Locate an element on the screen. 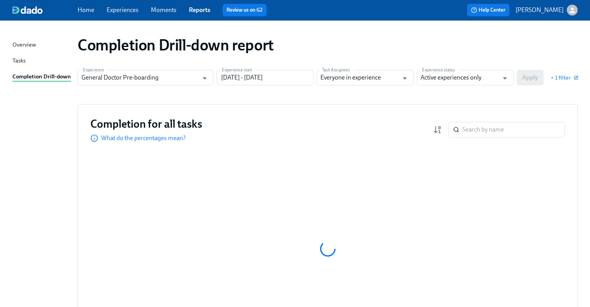 Image resolution: width=590 pixels, height=307 pixels. a: Completion Drill-down is located at coordinates (42, 77).